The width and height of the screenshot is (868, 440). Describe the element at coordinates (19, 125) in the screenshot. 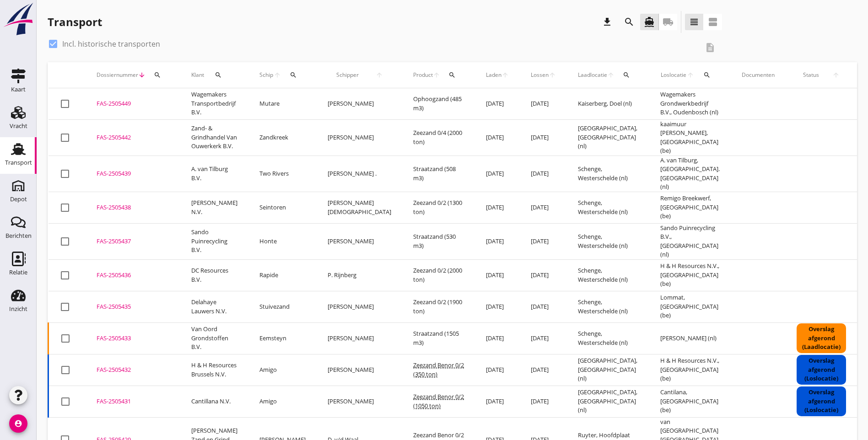

I see `div: Vracht` at that location.